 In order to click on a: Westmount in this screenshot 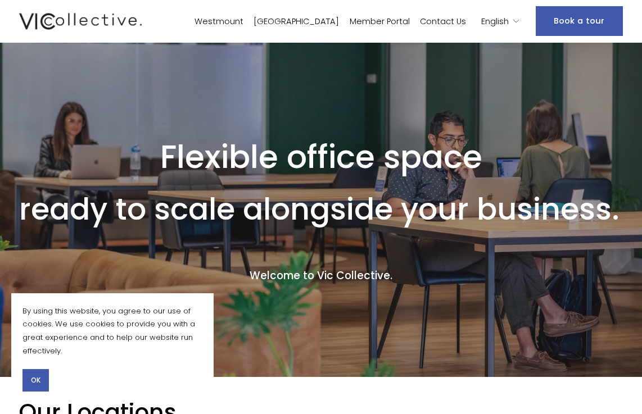, I will do `click(219, 21)`.